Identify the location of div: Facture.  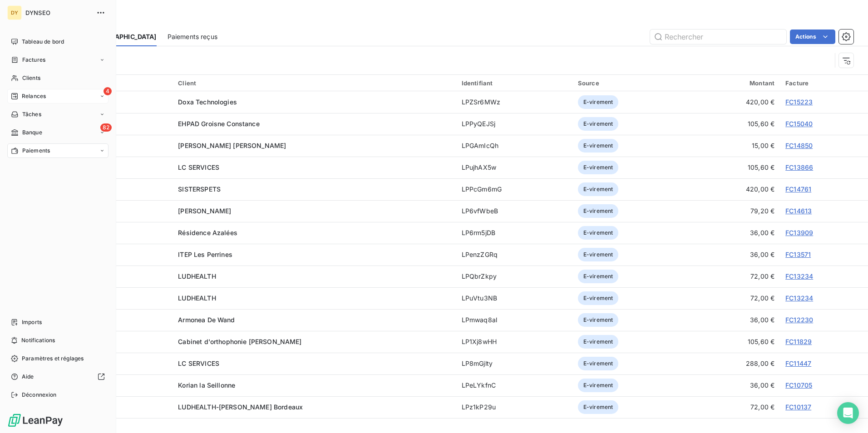
(824, 83).